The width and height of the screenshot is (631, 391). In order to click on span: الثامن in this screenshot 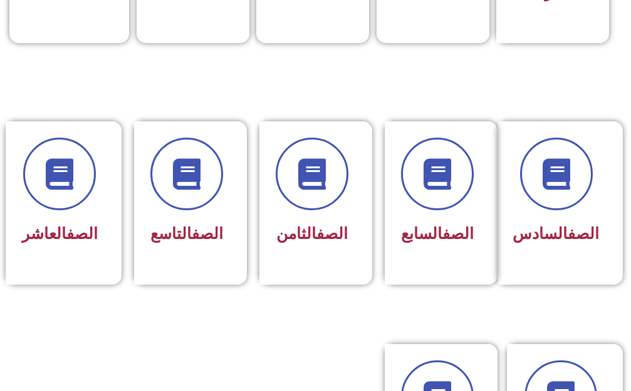, I will do `click(312, 234)`.